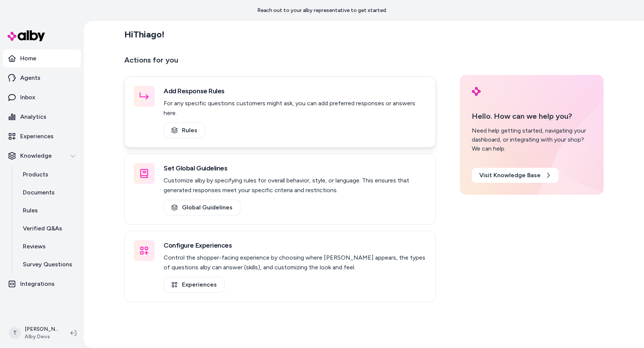  What do you see at coordinates (34, 247) in the screenshot?
I see `p: Reviews` at bounding box center [34, 247].